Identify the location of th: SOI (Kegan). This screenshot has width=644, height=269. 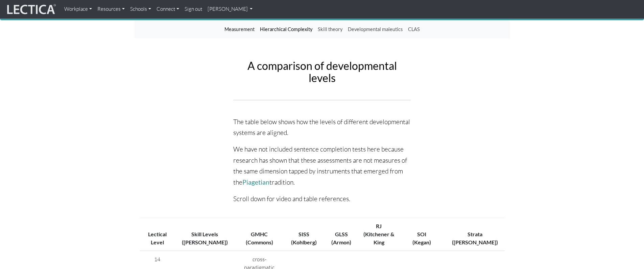
(422, 235).